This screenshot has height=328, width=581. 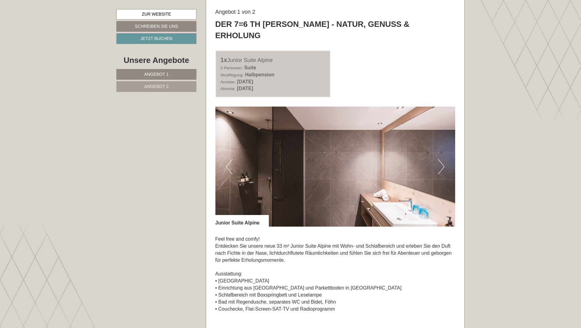 What do you see at coordinates (156, 60) in the screenshot?
I see `div: Unsere Angebote` at bounding box center [156, 60].